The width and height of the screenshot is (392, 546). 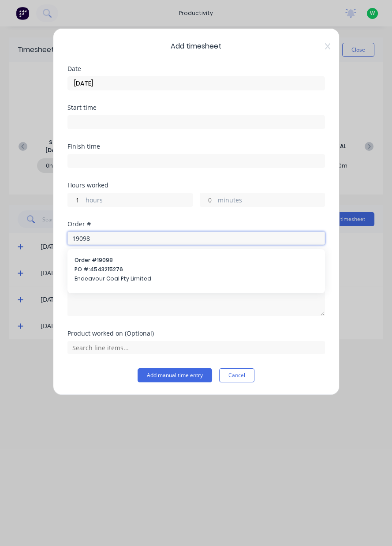 What do you see at coordinates (196, 46) in the screenshot?
I see `span: Add timesheet` at bounding box center [196, 46].